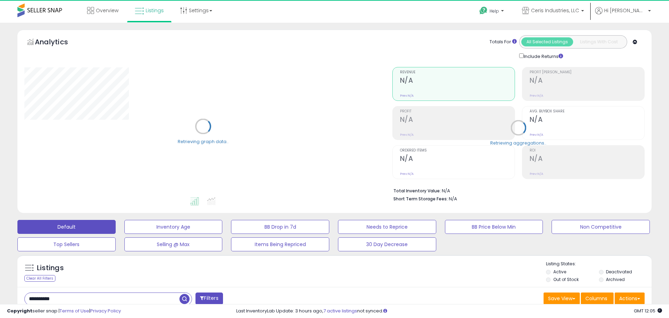 The image size is (669, 318). I want to click on div: Retrieving graph data.., so click(203, 141).